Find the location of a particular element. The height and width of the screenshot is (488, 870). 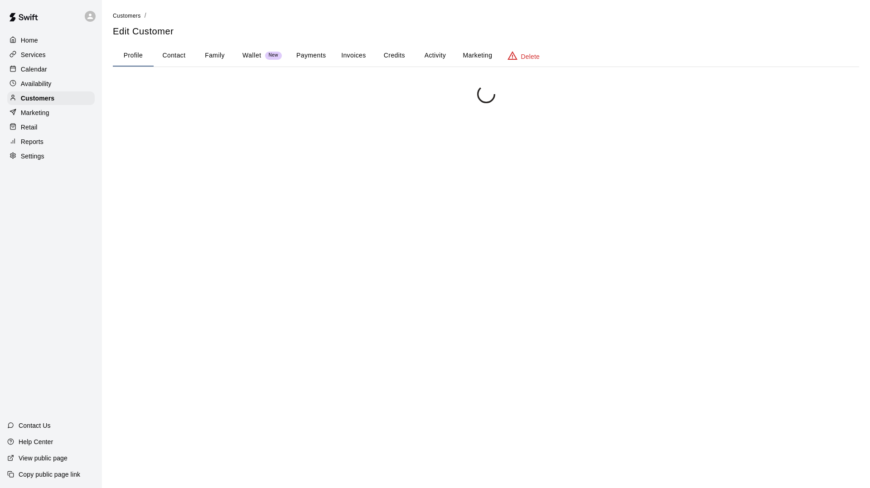

div: Marketing is located at coordinates (51, 113).